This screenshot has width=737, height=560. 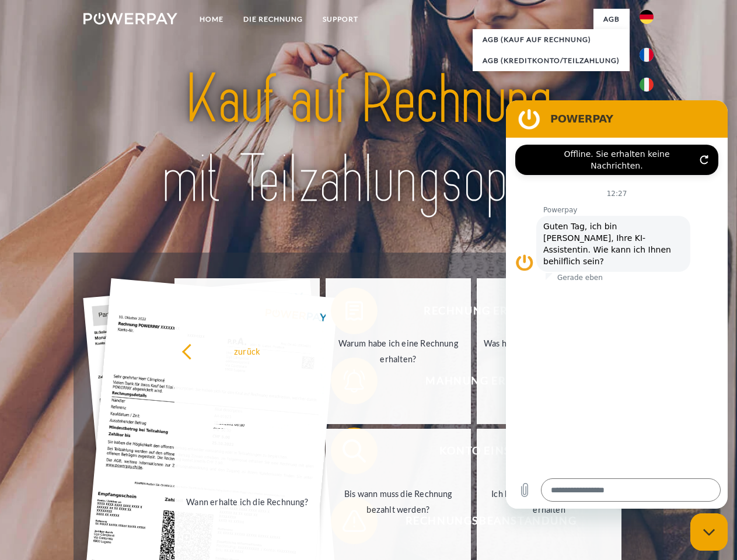 What do you see at coordinates (611, 19) in the screenshot?
I see `a: agb` at bounding box center [611, 19].